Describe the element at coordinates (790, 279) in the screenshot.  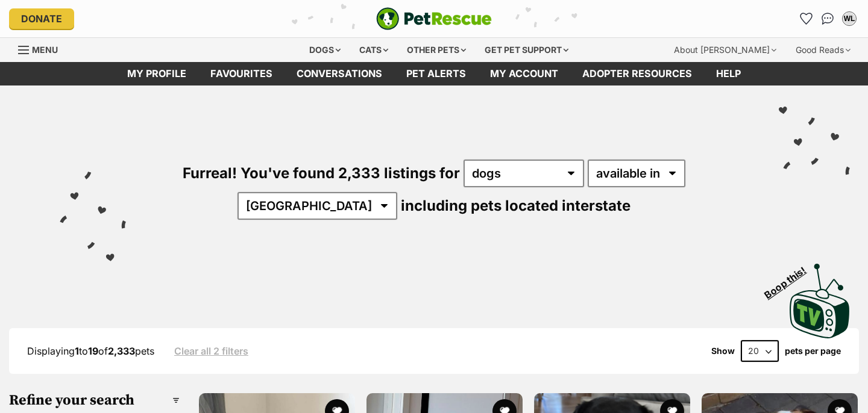
I see `span: Boop this!` at that location.